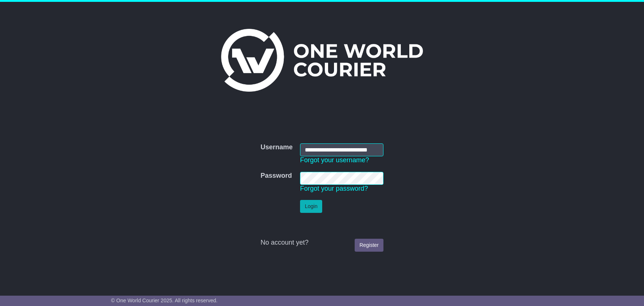 This screenshot has height=306, width=644. Describe the element at coordinates (335, 160) in the screenshot. I see `a: Forgot your username?` at that location.